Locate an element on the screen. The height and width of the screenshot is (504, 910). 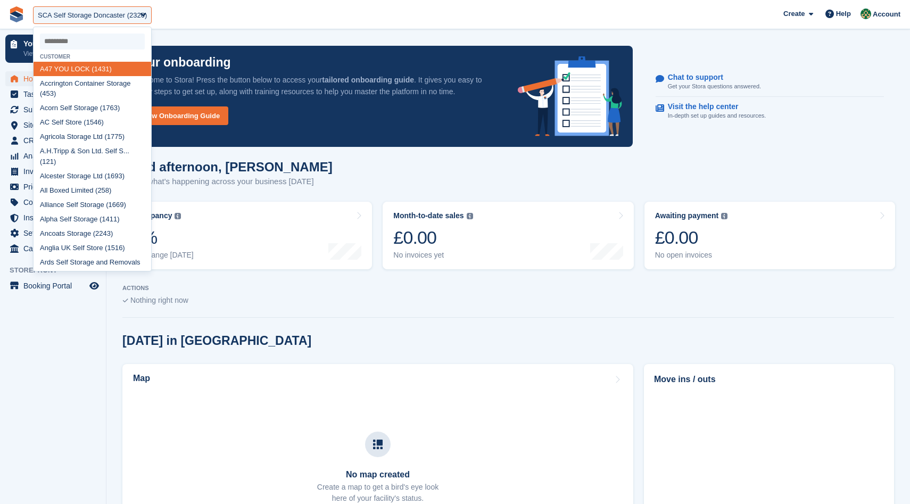
span: Sites is located at coordinates (55, 125).